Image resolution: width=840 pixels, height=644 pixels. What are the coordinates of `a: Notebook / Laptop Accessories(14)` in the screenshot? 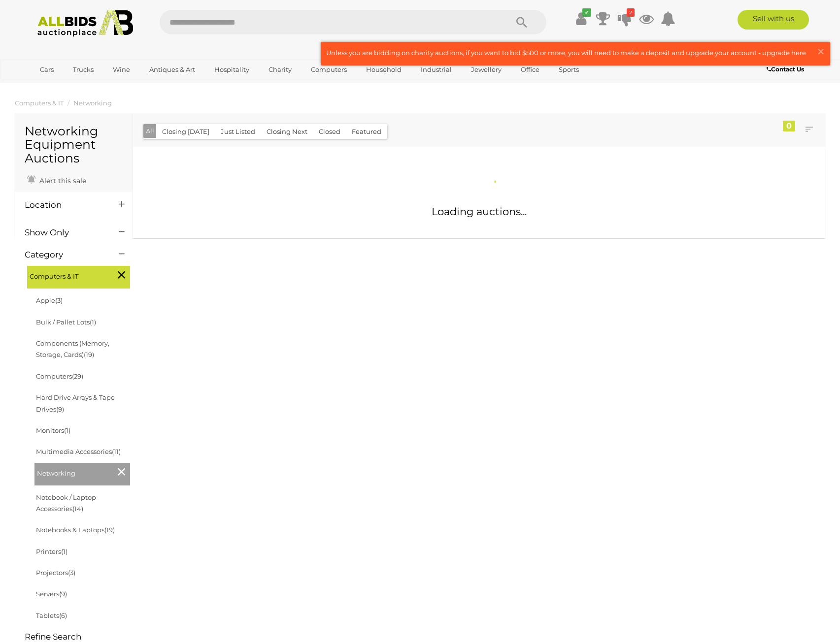 It's located at (66, 503).